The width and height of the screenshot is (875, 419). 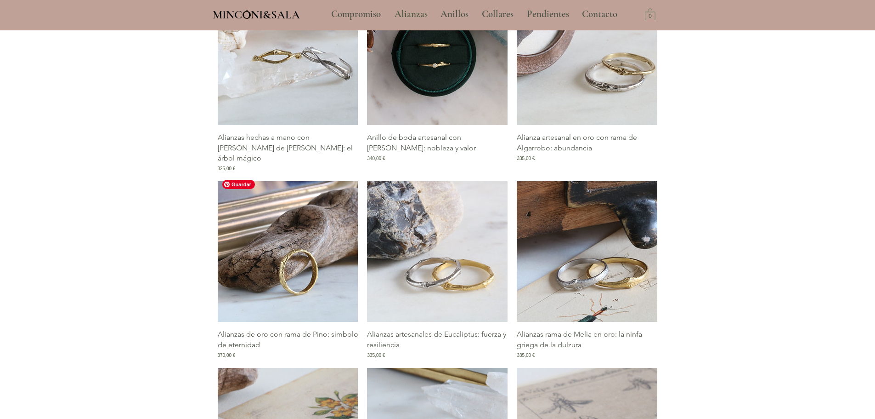 What do you see at coordinates (475, 14) in the screenshot?
I see `nav: Sitio` at bounding box center [475, 14].